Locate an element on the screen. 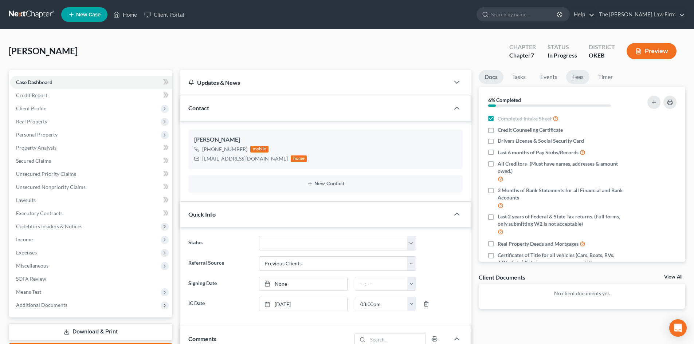 This screenshot has height=344, width=694. a: Docs is located at coordinates (491, 77).